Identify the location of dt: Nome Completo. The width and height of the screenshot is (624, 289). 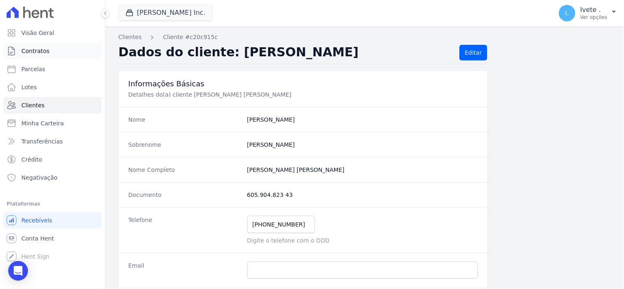
(184, 170).